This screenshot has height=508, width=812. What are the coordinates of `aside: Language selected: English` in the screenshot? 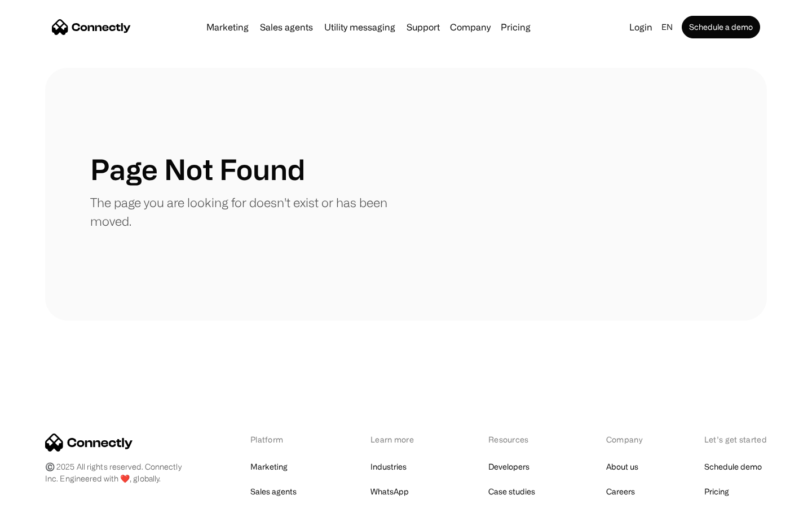 It's located at (39, 495).